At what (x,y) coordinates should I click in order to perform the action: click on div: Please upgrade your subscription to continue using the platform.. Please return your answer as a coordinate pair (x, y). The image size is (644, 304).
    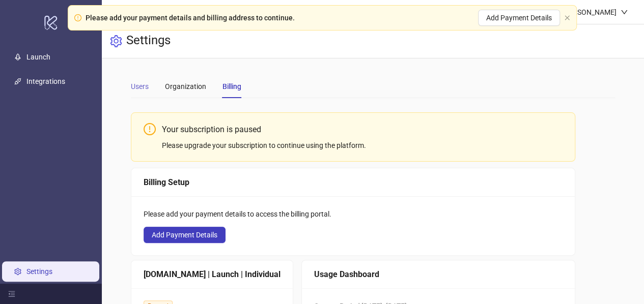
    Looking at the image, I should click on (362, 146).